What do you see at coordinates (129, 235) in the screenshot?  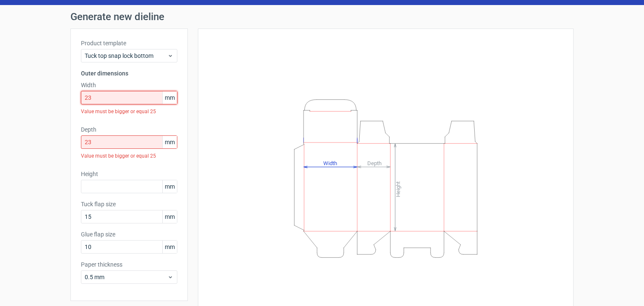 I see `label: Glue flap size` at bounding box center [129, 235].